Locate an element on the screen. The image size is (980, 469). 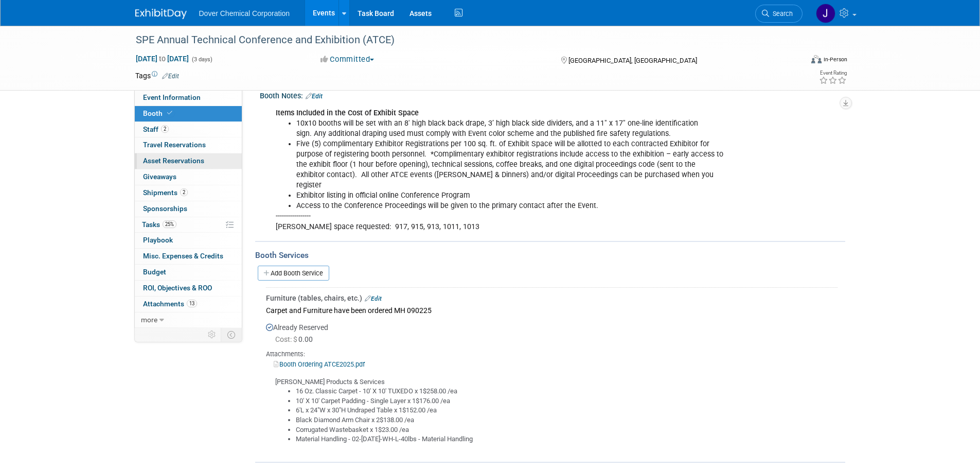
span: ROI, Objectives & ROO is located at coordinates (178, 288).